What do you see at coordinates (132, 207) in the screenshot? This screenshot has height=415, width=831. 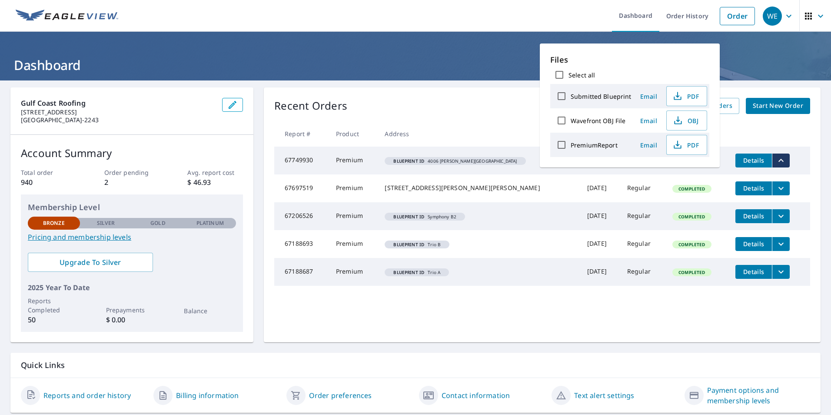 I see `p: Membership Level` at bounding box center [132, 207].